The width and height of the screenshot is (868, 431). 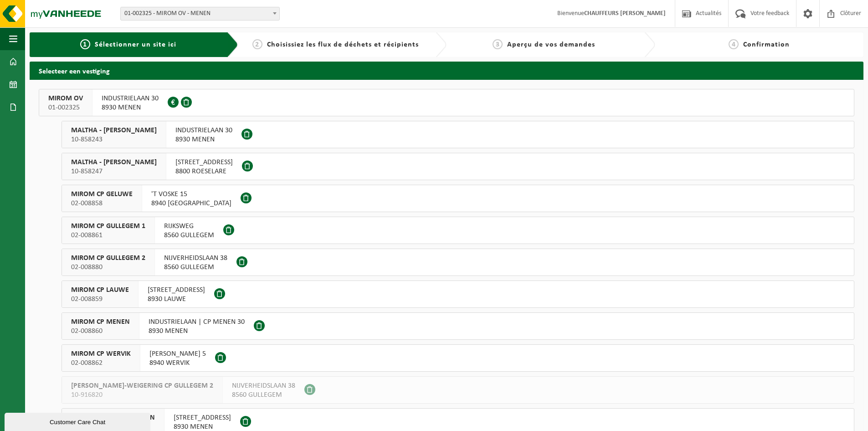 What do you see at coordinates (258, 44) in the screenshot?
I see `span: 2` at bounding box center [258, 44].